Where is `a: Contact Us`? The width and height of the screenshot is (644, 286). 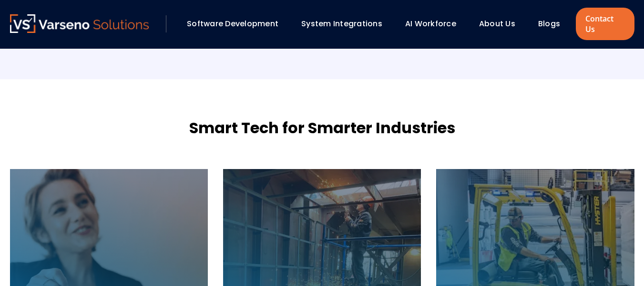 a: Contact Us is located at coordinates (605, 24).